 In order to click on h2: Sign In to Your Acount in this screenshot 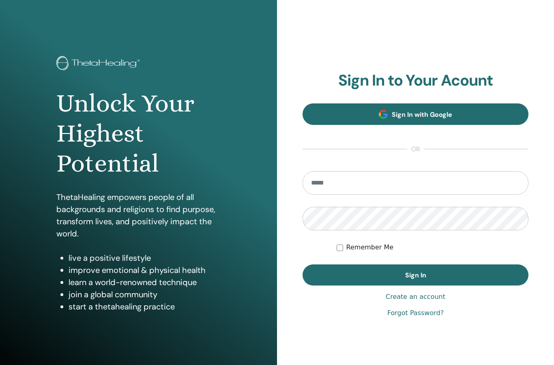, I will do `click(415, 81)`.